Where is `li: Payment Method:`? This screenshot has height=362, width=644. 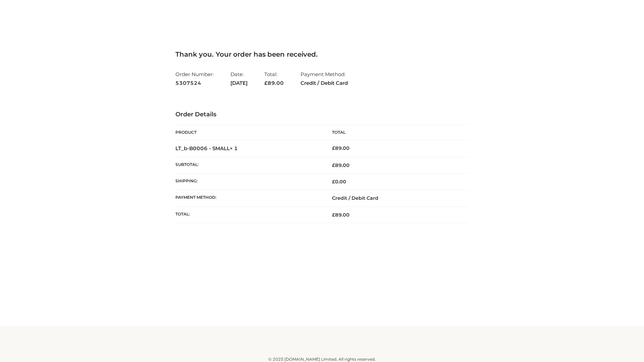
li: Payment Method: is located at coordinates (324, 78).